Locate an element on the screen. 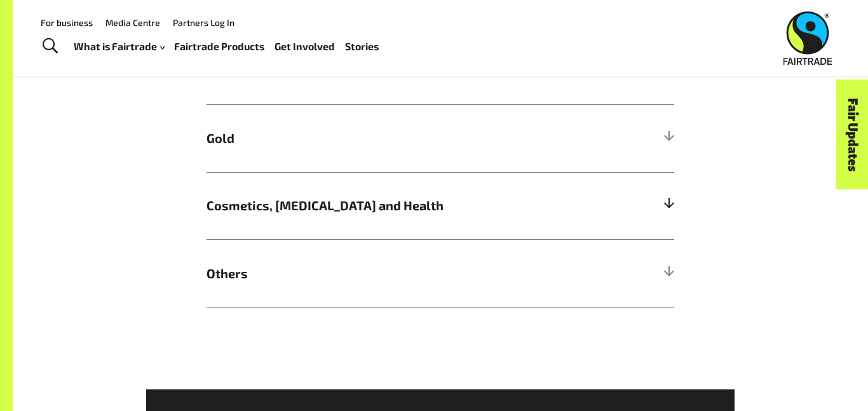 The height and width of the screenshot is (411, 868). span: Others is located at coordinates (382, 274).